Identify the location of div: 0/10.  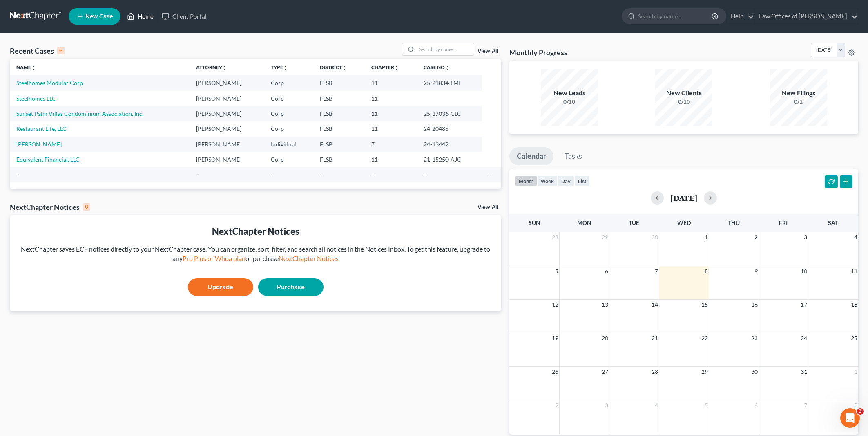
(570, 102).